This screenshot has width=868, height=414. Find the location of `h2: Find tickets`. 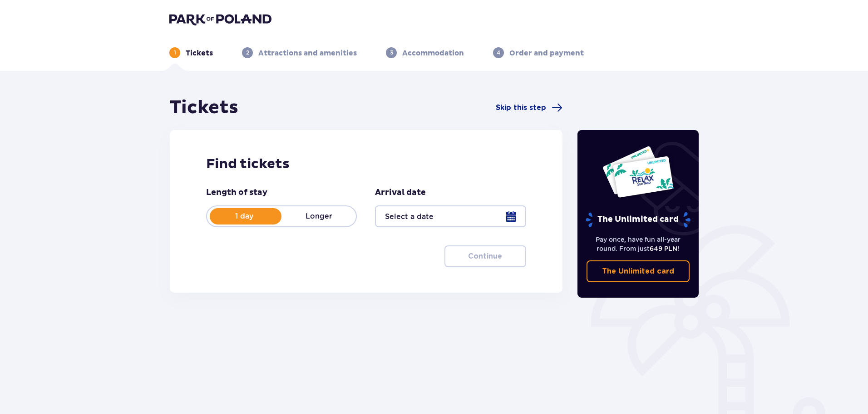

h2: Find tickets is located at coordinates (365, 164).